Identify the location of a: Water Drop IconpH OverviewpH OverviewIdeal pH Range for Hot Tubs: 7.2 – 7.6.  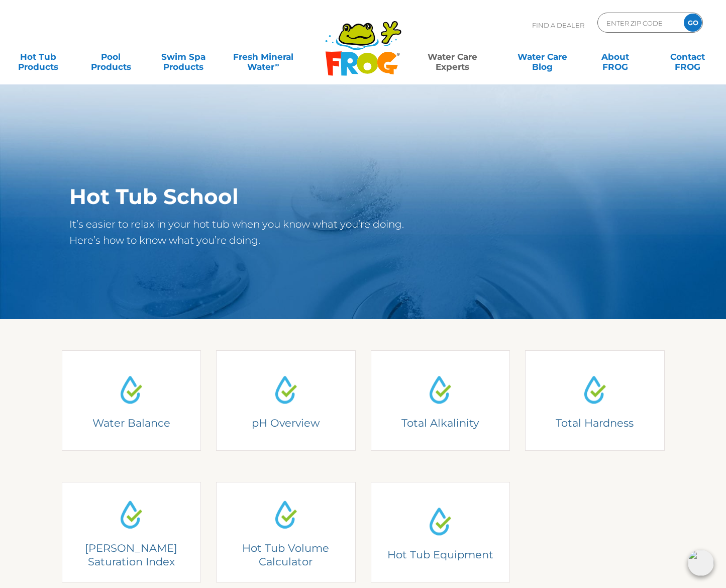
(286, 400).